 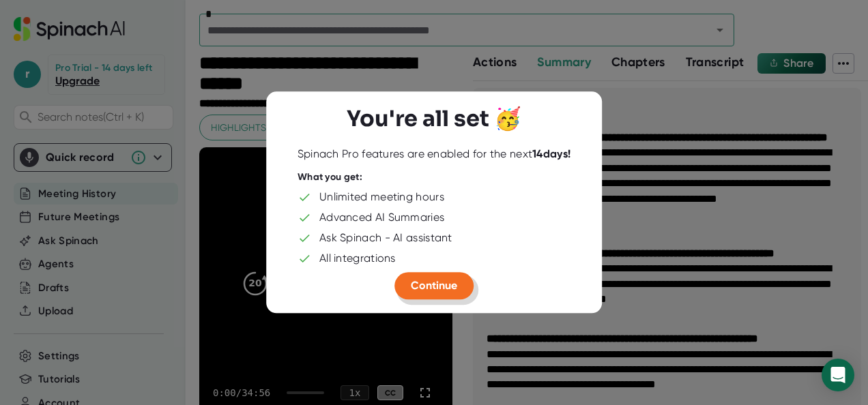 I want to click on div: All integrations, so click(x=358, y=259).